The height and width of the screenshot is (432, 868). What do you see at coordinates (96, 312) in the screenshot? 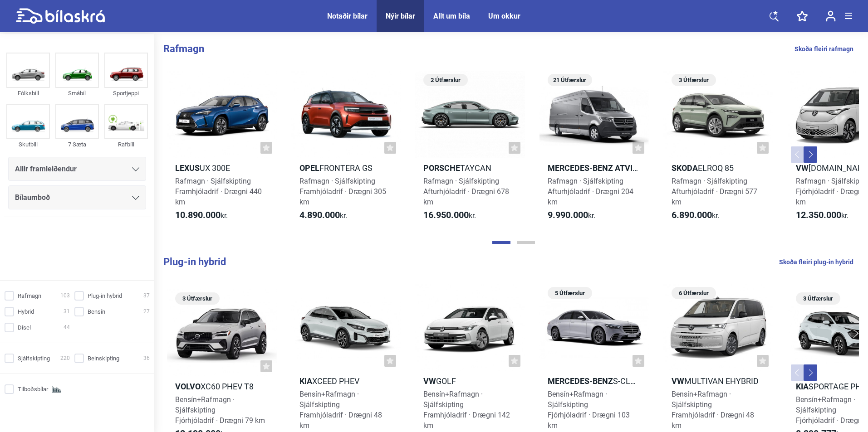
I see `span: Bensín` at bounding box center [96, 312].